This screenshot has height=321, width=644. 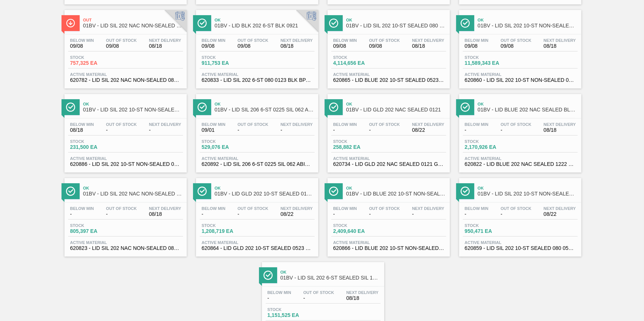 What do you see at coordinates (96, 63) in the screenshot?
I see `span: 757,325 EA` at bounding box center [96, 63].